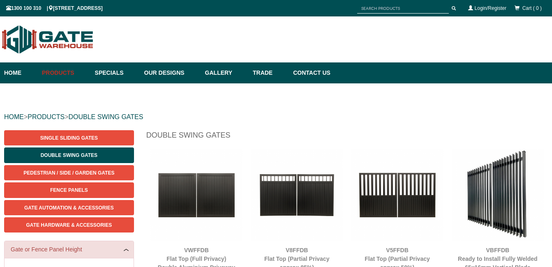 The image size is (552, 267). Describe the element at coordinates (69, 190) in the screenshot. I see `a: Fence Panels` at that location.